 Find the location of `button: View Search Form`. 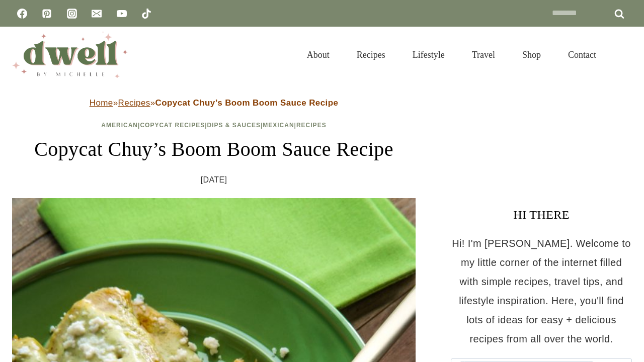

button: View Search Form is located at coordinates (623, 55).